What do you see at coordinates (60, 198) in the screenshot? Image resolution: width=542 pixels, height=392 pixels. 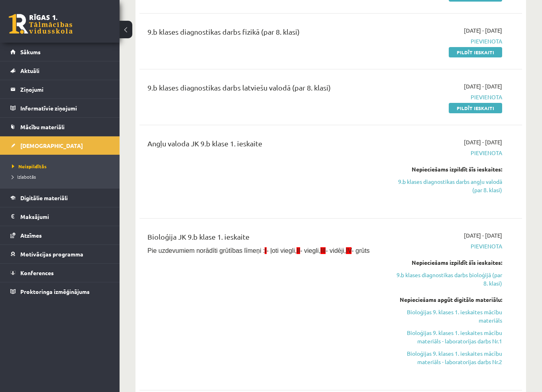 I see `a: Digitālie materiāli` at bounding box center [60, 198].